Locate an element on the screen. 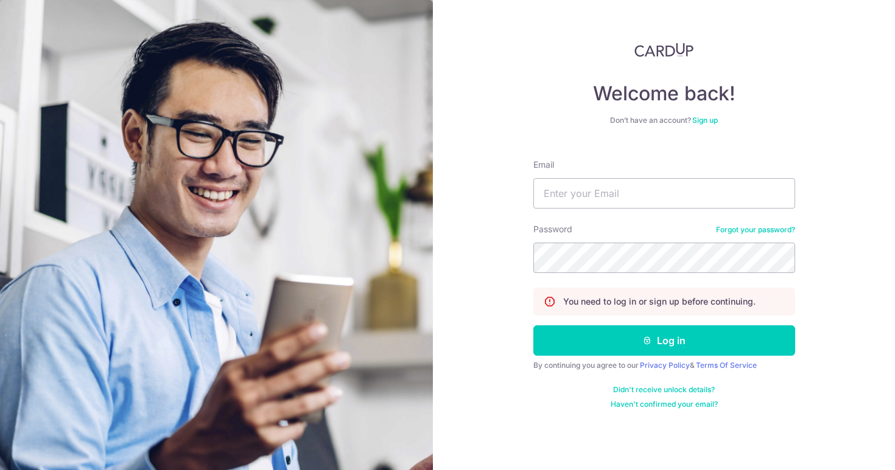 Image resolution: width=895 pixels, height=470 pixels. div: Don’t have an account? is located at coordinates (664, 121).